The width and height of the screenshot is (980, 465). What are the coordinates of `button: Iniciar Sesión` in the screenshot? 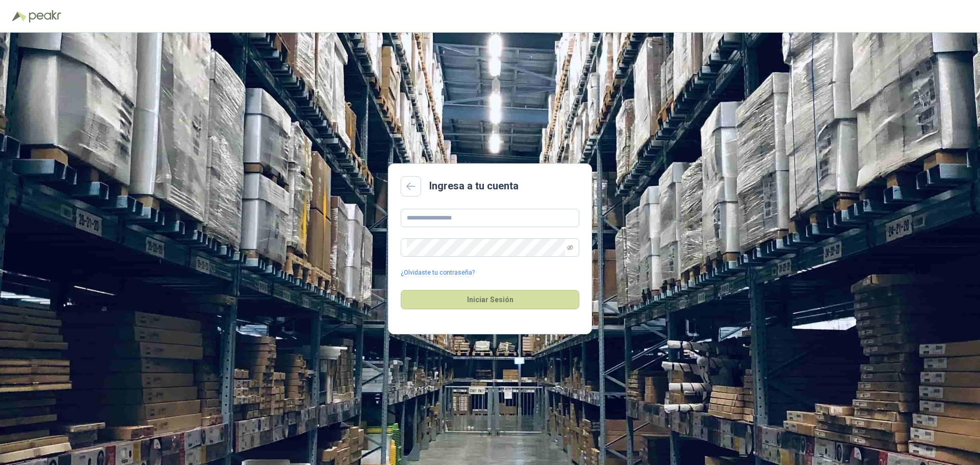 It's located at (490, 300).